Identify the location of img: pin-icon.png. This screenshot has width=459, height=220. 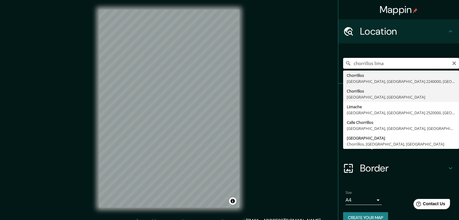
(415, 11).